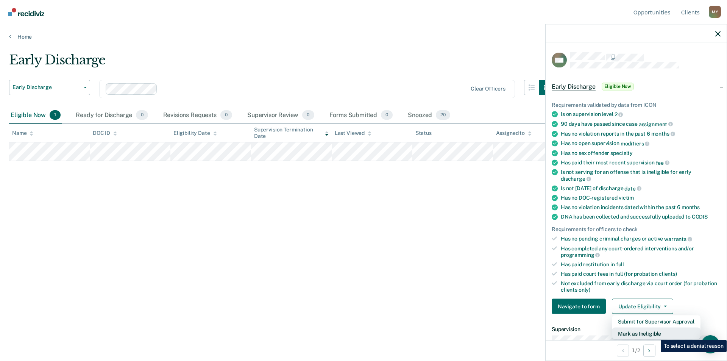 The width and height of the screenshot is (727, 361). Describe the element at coordinates (715, 12) in the screenshot. I see `div: M Y` at that location.